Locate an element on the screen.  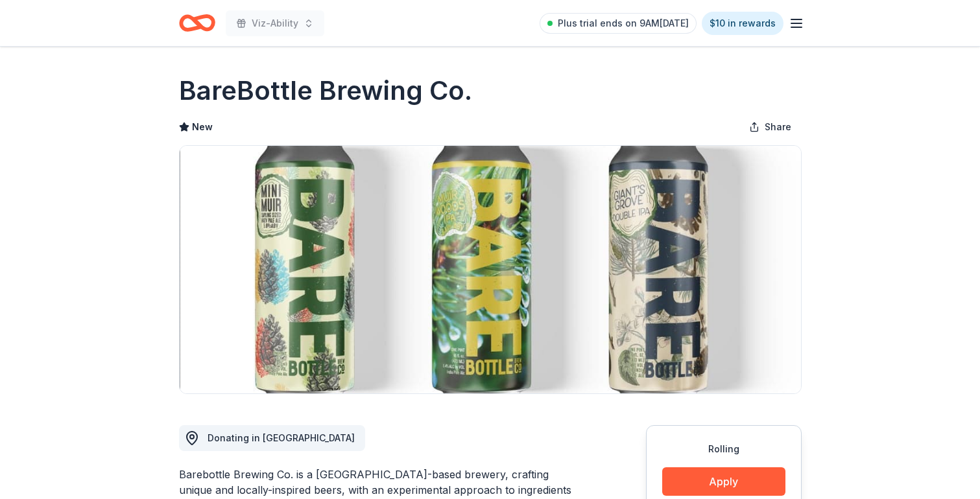
div: Rolling is located at coordinates (724, 449).